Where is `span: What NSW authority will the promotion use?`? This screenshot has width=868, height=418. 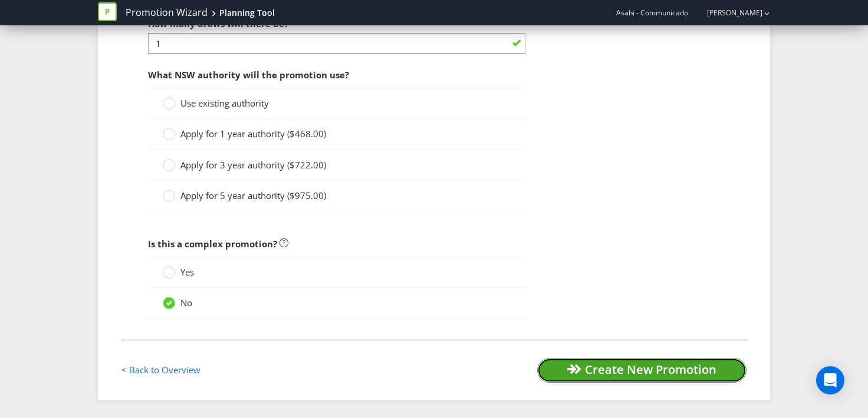
span: What NSW authority will the promotion use? is located at coordinates (248, 75).